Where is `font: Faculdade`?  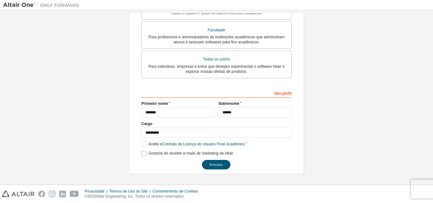 font: Faculdade is located at coordinates (217, 30).